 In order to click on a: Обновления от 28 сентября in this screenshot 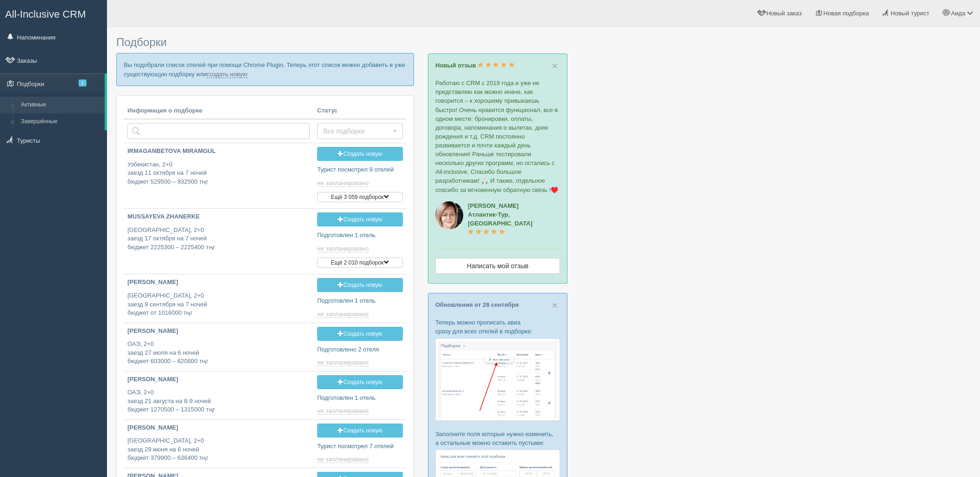, I will do `click(477, 304)`.